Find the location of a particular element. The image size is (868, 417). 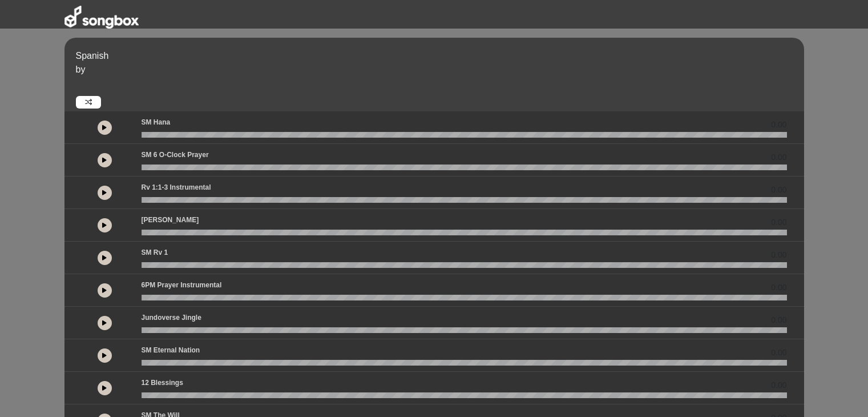

p: Jundoverse Jingle is located at coordinates (171, 317).